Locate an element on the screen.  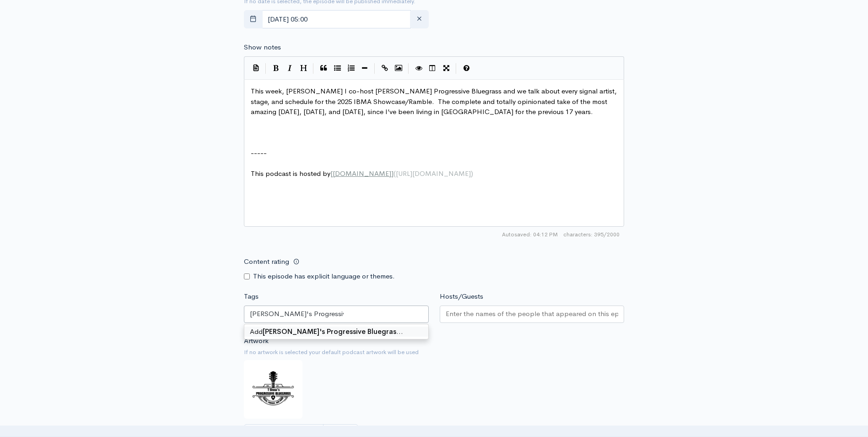
label: This episode has explicit language or themes. is located at coordinates (324, 276).